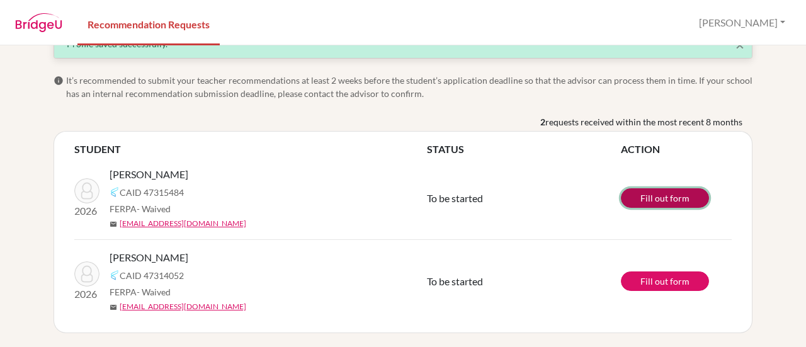 The width and height of the screenshot is (806, 347). Describe the element at coordinates (38, 23) in the screenshot. I see `img: BridgeU logo` at that location.